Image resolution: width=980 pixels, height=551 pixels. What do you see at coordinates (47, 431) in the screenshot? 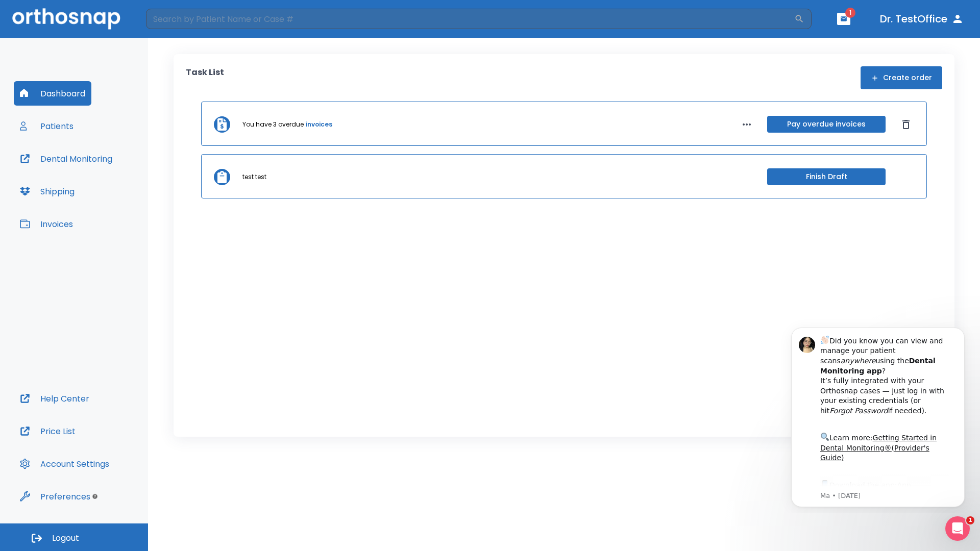
I see `a: Price List` at bounding box center [47, 431].